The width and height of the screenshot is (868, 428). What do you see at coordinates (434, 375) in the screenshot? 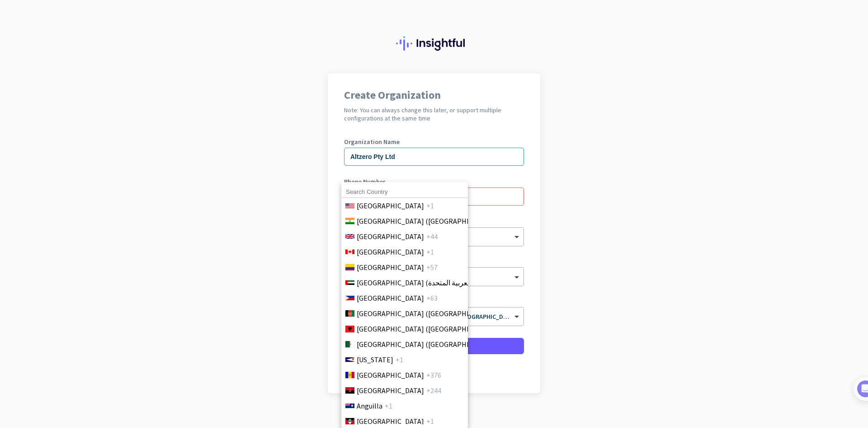
I see `span: +376` at bounding box center [434, 375].